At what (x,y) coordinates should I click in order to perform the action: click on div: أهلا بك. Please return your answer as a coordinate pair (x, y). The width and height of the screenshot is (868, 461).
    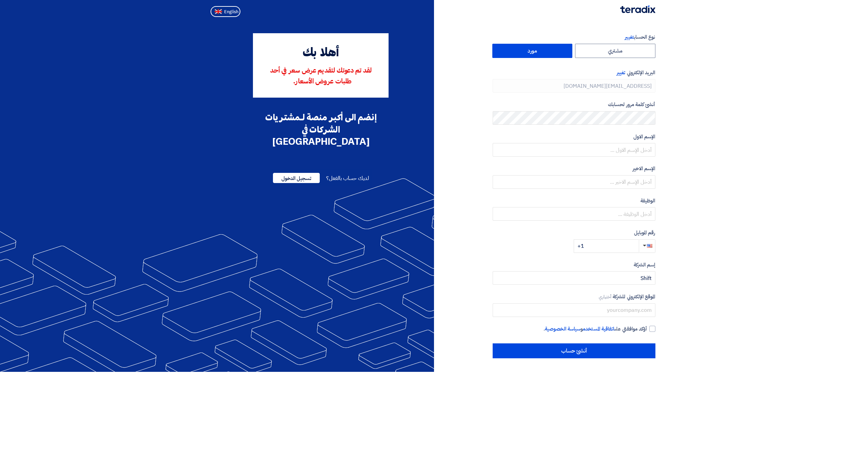
    Looking at the image, I should click on (321, 53).